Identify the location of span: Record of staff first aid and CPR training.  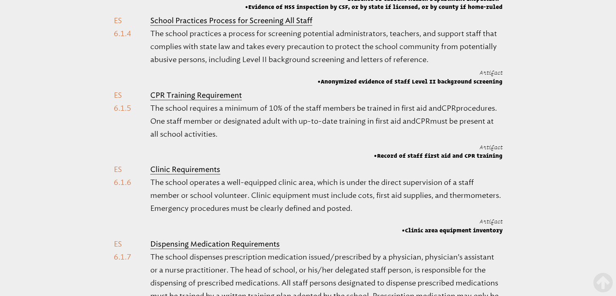
(438, 156).